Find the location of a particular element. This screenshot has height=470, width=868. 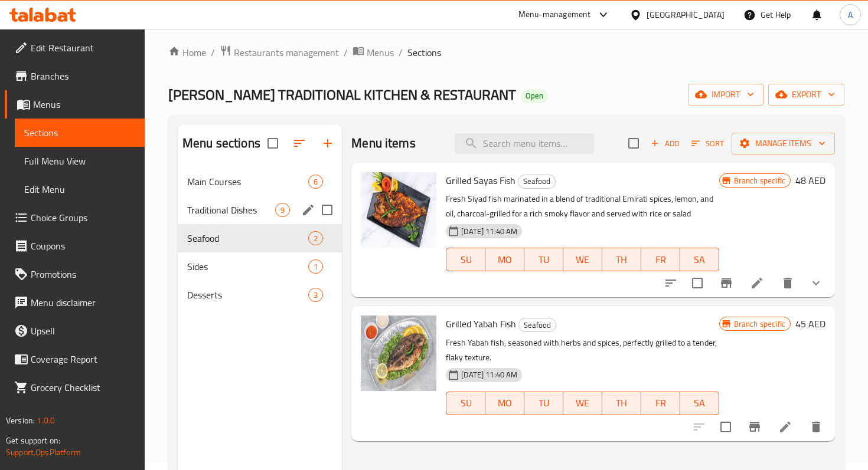

span: Select to update is located at coordinates (726, 427).